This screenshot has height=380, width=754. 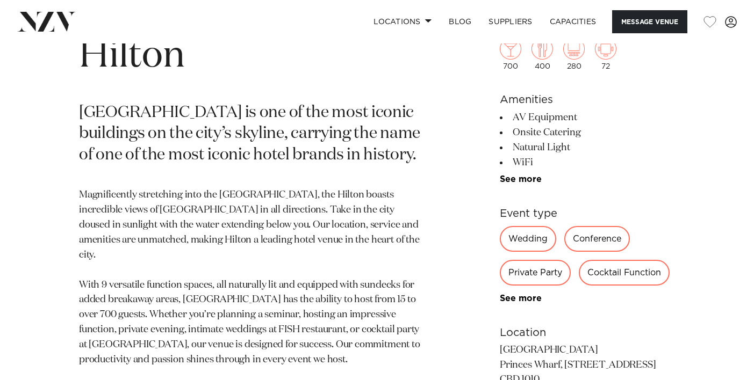 What do you see at coordinates (402, 21) in the screenshot?
I see `a: Locations` at bounding box center [402, 21].